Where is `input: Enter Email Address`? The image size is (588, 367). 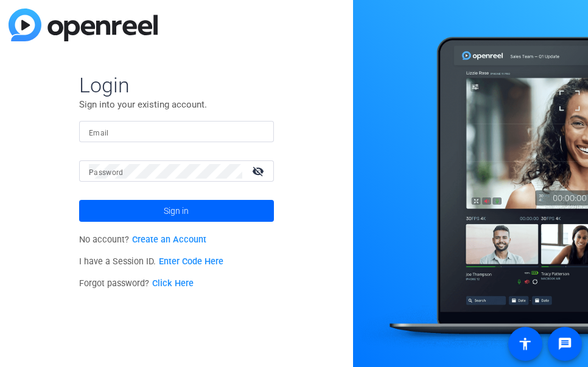
input: Enter Email Address is located at coordinates (176, 132).